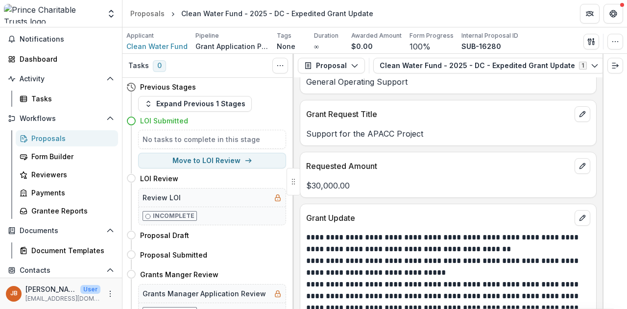 This screenshot has height=309, width=627. Describe the element at coordinates (439, 218) in the screenshot. I see `p: Grant Update` at that location.